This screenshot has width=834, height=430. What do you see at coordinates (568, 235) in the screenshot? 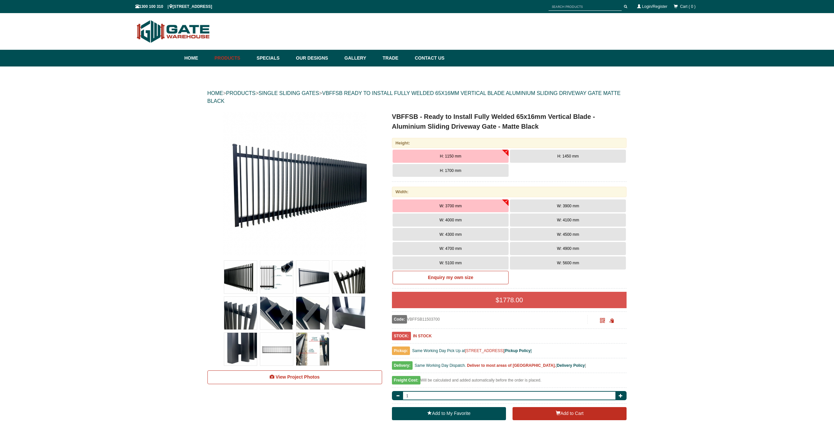
I see `span: W: 4500 mm` at bounding box center [568, 235].